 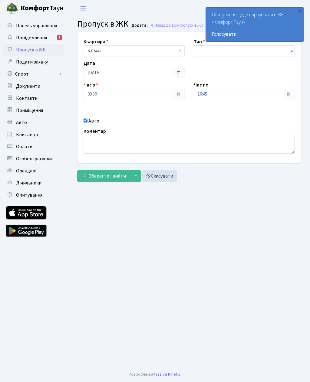 What do you see at coordinates (33, 183) in the screenshot?
I see `a: Лічильники` at bounding box center [33, 183].